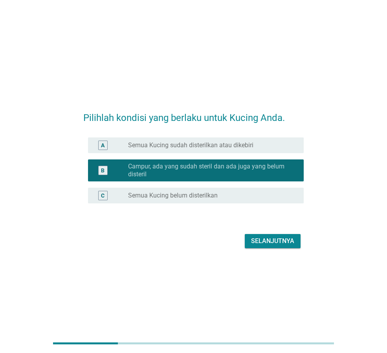 The height and width of the screenshot is (353, 387). I want to click on div: A, so click(103, 145).